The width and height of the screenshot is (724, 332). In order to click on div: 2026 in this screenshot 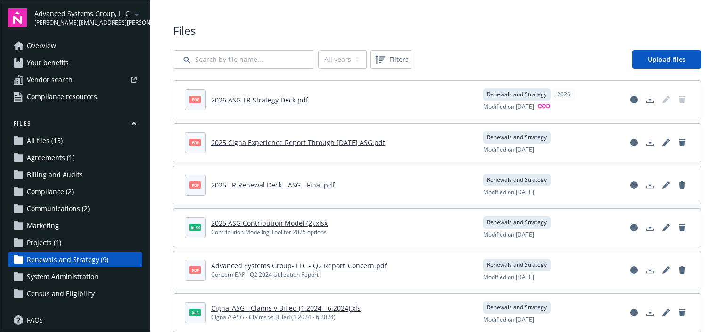, I will do `click(564, 94)`.